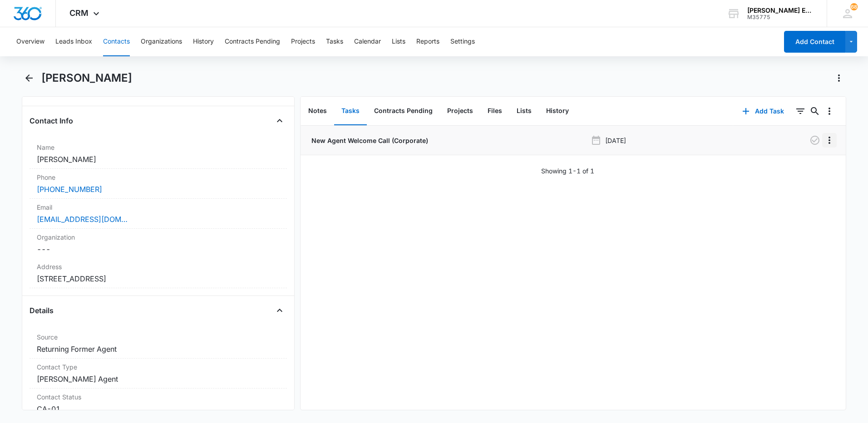 This screenshot has height=423, width=868. I want to click on label: Contact Status, so click(158, 397).